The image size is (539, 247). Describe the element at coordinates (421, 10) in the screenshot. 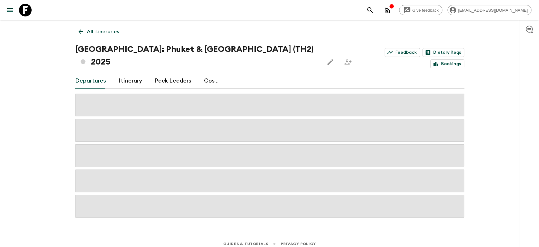

I see `a: Give feedback` at that location.